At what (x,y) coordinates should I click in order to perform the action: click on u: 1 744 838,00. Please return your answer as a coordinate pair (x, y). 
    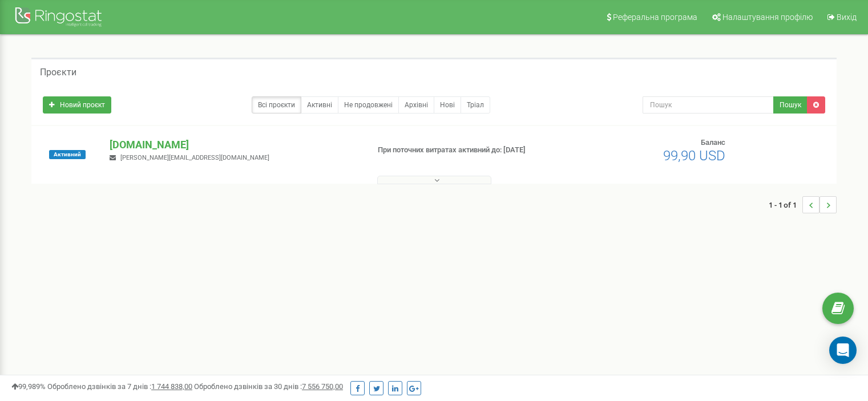
    Looking at the image, I should click on (172, 387).